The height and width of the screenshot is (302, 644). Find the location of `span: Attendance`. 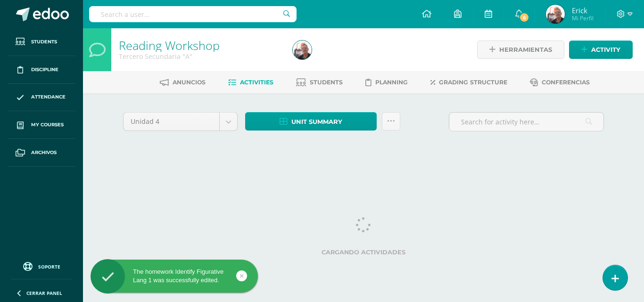

span: Attendance is located at coordinates (48, 97).